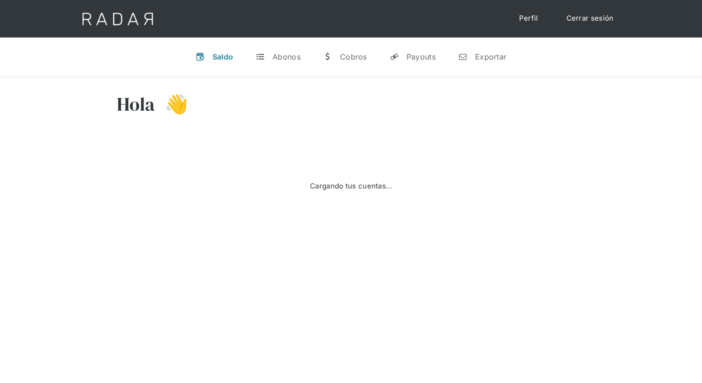  I want to click on div: y, so click(394, 57).